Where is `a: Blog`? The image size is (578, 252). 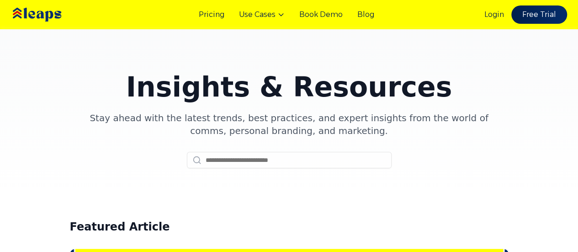 a: Blog is located at coordinates (366, 15).